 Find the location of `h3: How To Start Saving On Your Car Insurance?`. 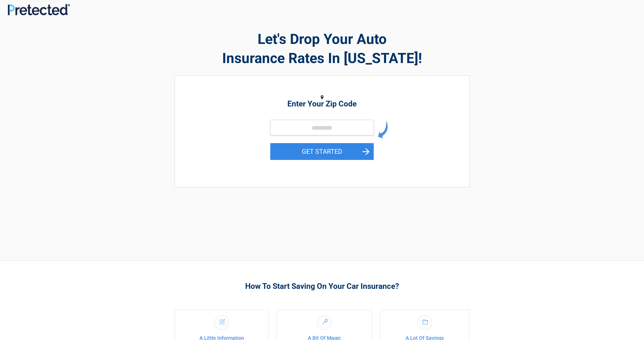

h3: How To Start Saving On Your Car Insurance? is located at coordinates (322, 286).